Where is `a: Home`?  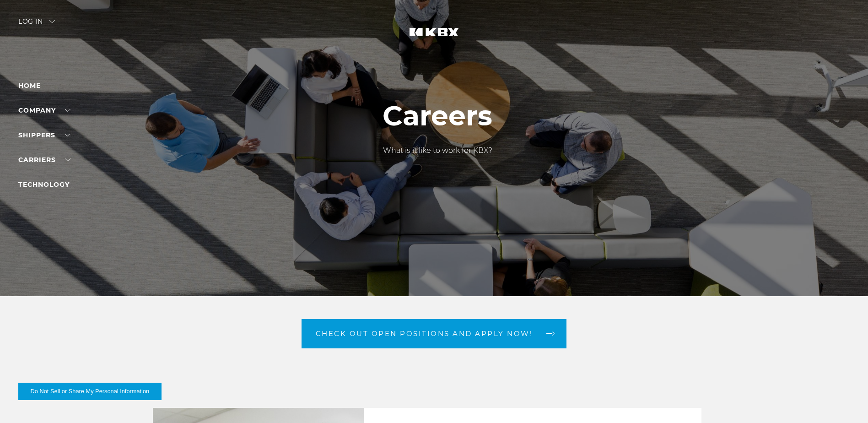
a: Home is located at coordinates (29, 85).